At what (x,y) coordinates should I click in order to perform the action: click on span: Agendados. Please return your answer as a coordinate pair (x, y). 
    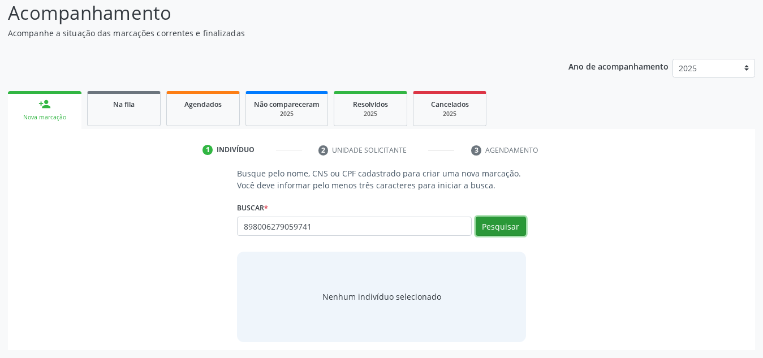
    Looking at the image, I should click on (203, 104).